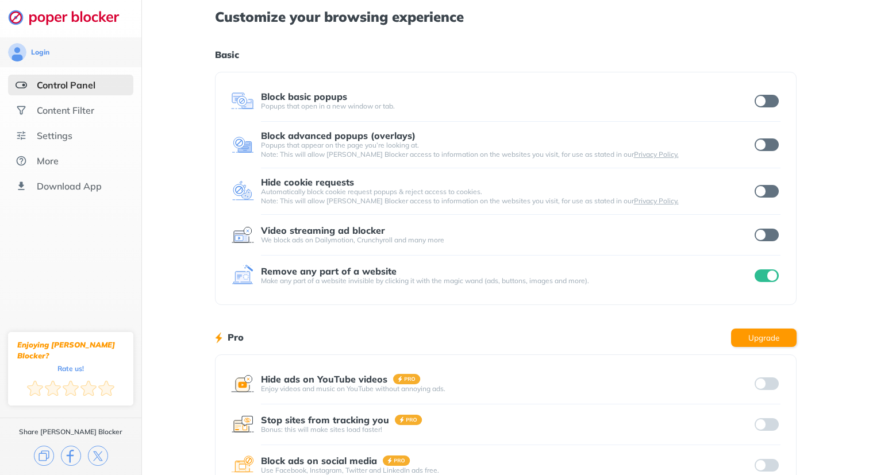 This screenshot has width=869, height=475. Describe the element at coordinates (71, 456) in the screenshot. I see `img: facebook.svg` at that location.